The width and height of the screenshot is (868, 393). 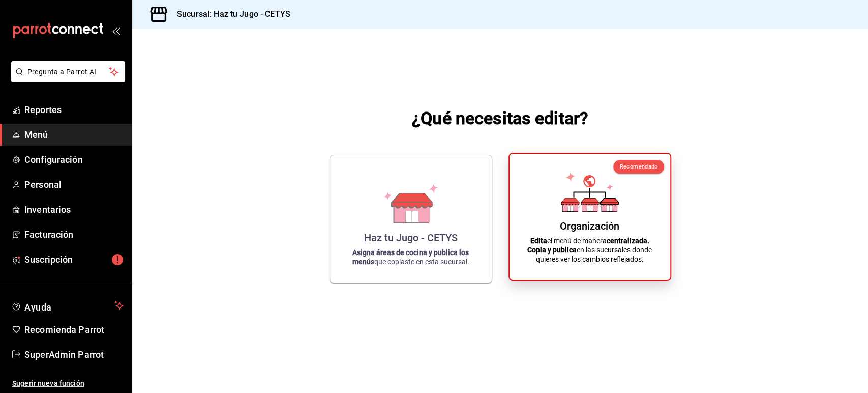 What do you see at coordinates (74, 160) in the screenshot?
I see `span: Configuración` at bounding box center [74, 160].